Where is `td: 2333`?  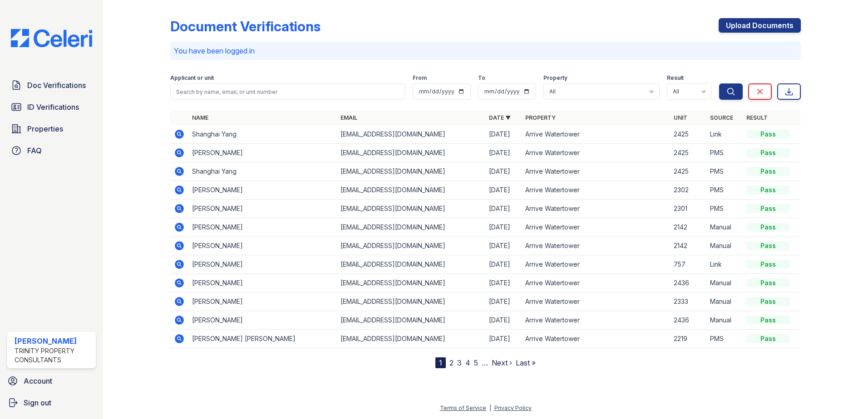
td: 2333 is located at coordinates (688, 302).